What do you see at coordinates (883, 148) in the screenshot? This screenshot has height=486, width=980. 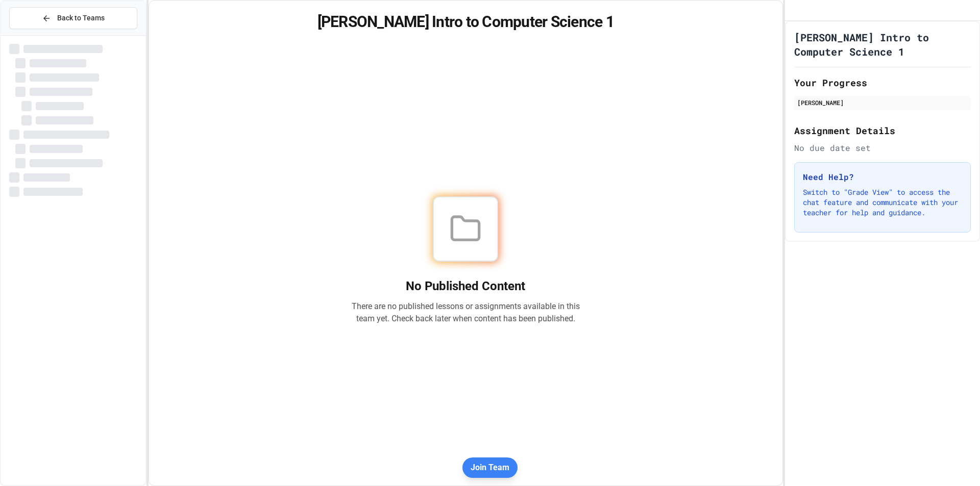 I see `div: No due date set` at bounding box center [883, 148].